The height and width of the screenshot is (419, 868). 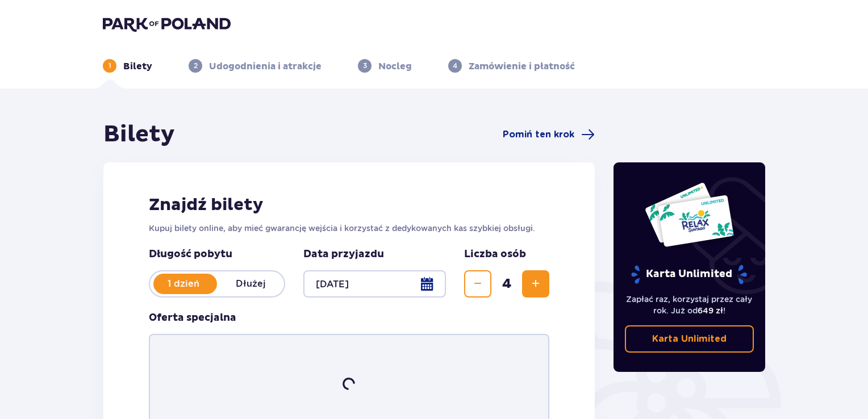 I want to click on p: Bilety, so click(x=138, y=66).